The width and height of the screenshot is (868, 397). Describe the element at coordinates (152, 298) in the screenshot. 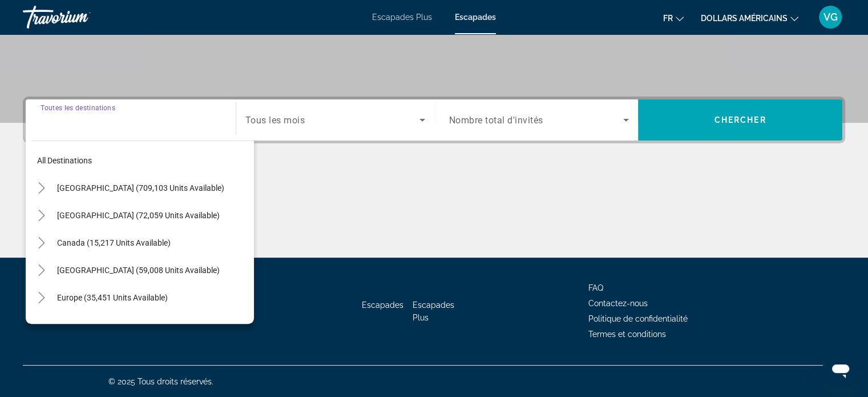

I see `button: Europe (35,451 units available)` at that location.